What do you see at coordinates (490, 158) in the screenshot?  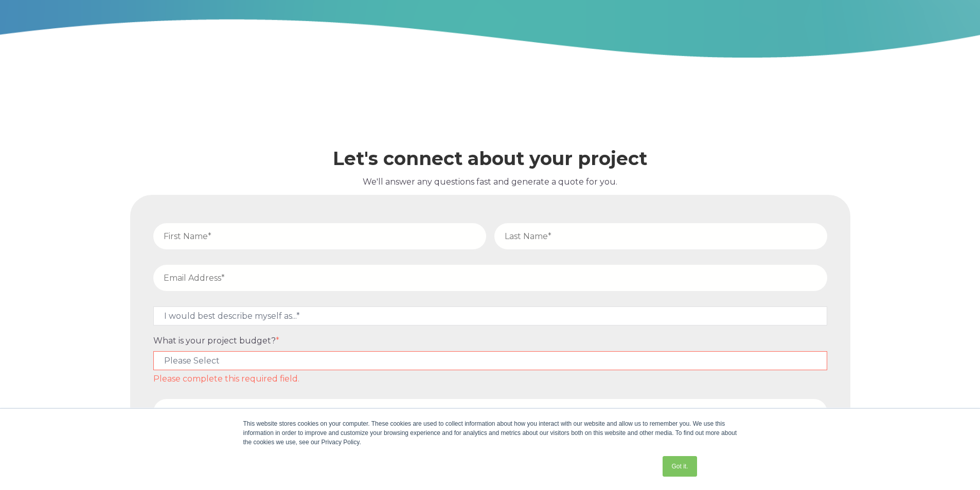 I see `h2: Let's connect about your project` at bounding box center [490, 158].